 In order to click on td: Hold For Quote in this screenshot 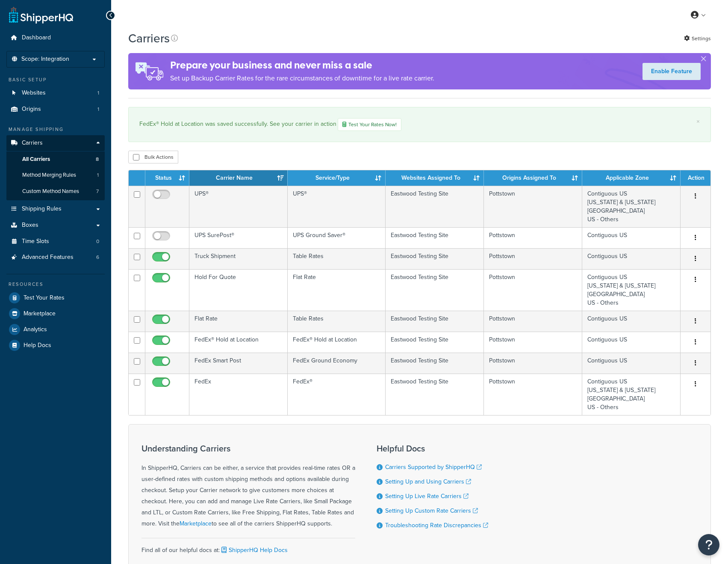, I will do `click(238, 289)`.